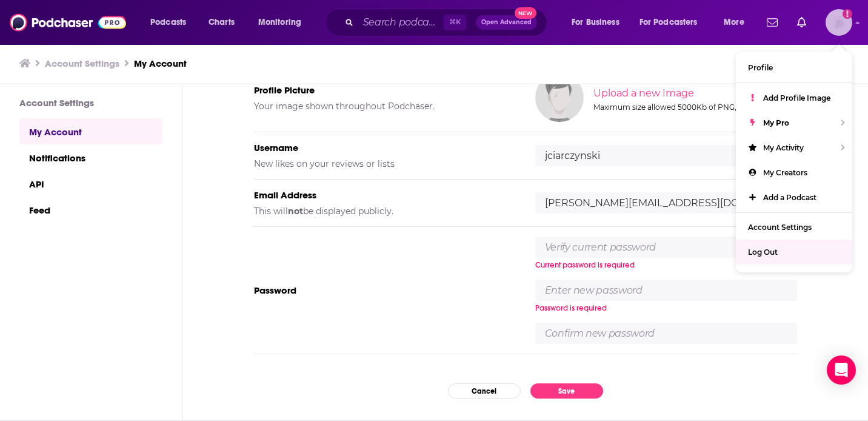 The image size is (868, 421). What do you see at coordinates (784, 148) in the screenshot?
I see `span: My Activity` at bounding box center [784, 148].